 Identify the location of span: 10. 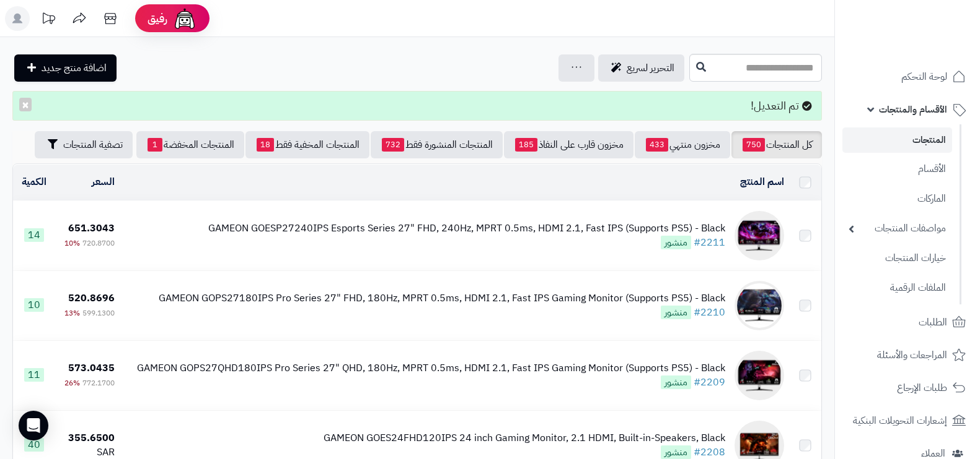
(34, 306).